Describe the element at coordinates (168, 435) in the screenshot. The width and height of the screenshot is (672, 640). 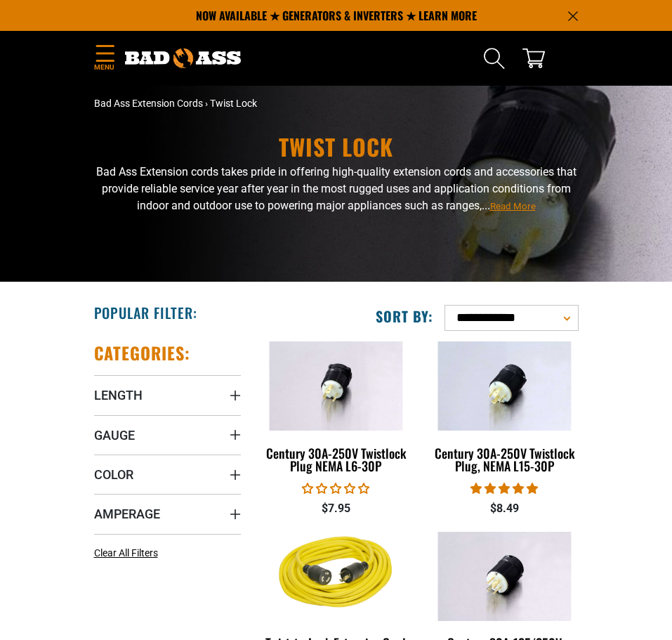
I see `summary: Gauge` at that location.